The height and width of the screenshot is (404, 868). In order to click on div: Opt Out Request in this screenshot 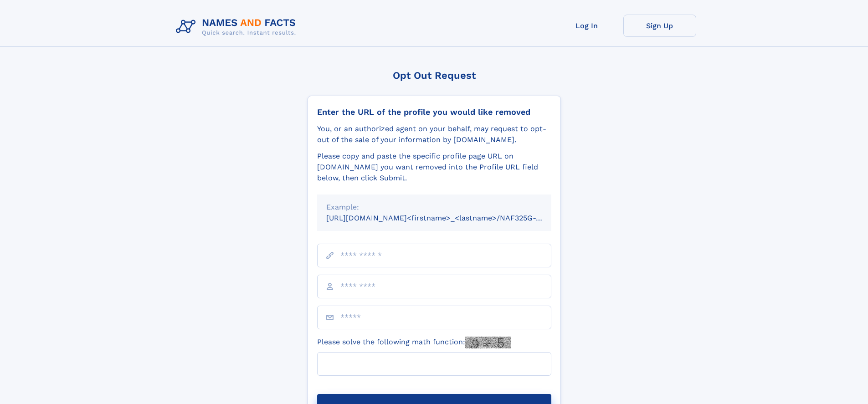, I will do `click(434, 75)`.